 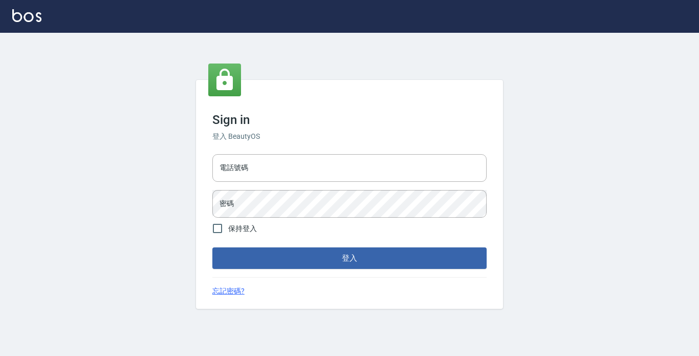 I want to click on img: Logo, so click(x=27, y=15).